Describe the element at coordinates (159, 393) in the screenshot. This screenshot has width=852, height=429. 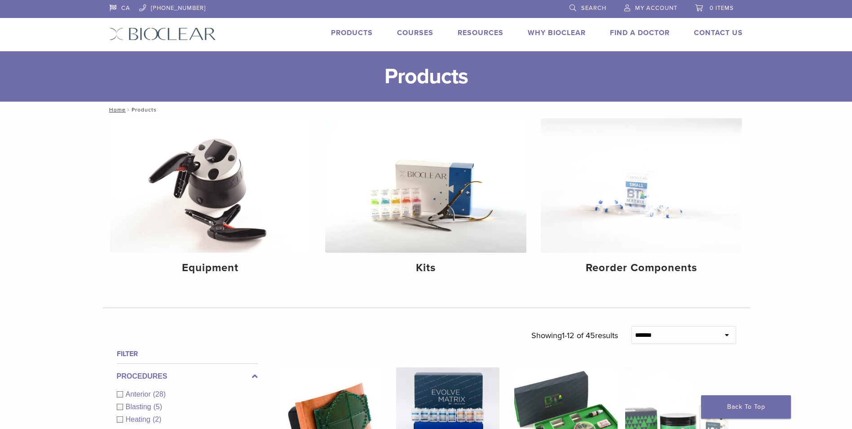
I see `span: (28)` at that location.